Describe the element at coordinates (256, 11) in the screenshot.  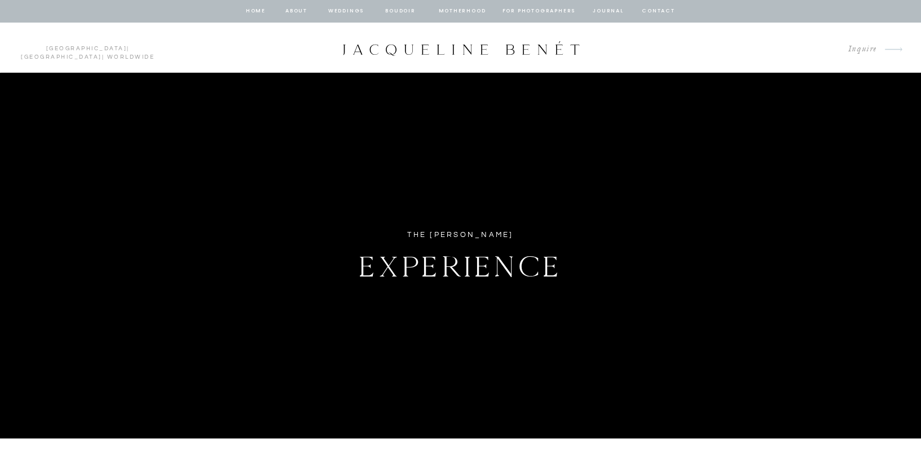
I see `nav: home` at that location.